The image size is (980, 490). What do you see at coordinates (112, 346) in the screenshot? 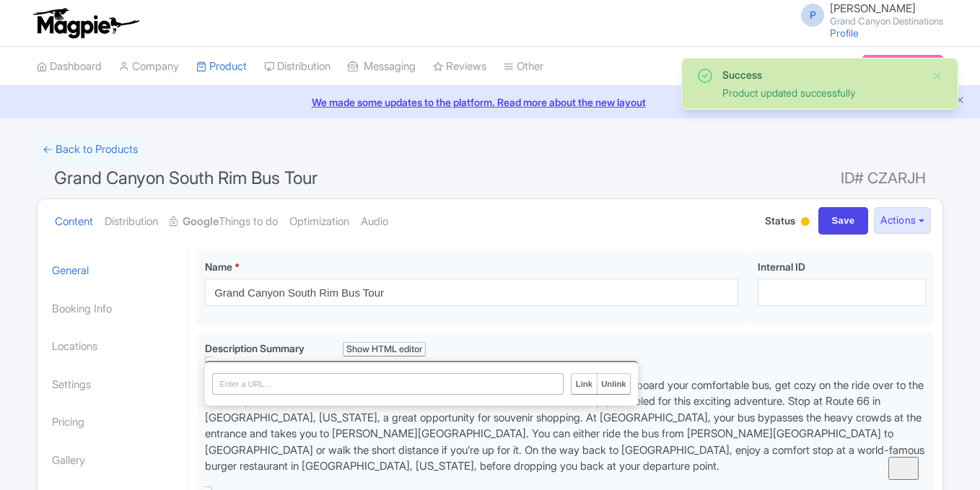
I see `a: Locations` at bounding box center [112, 346].